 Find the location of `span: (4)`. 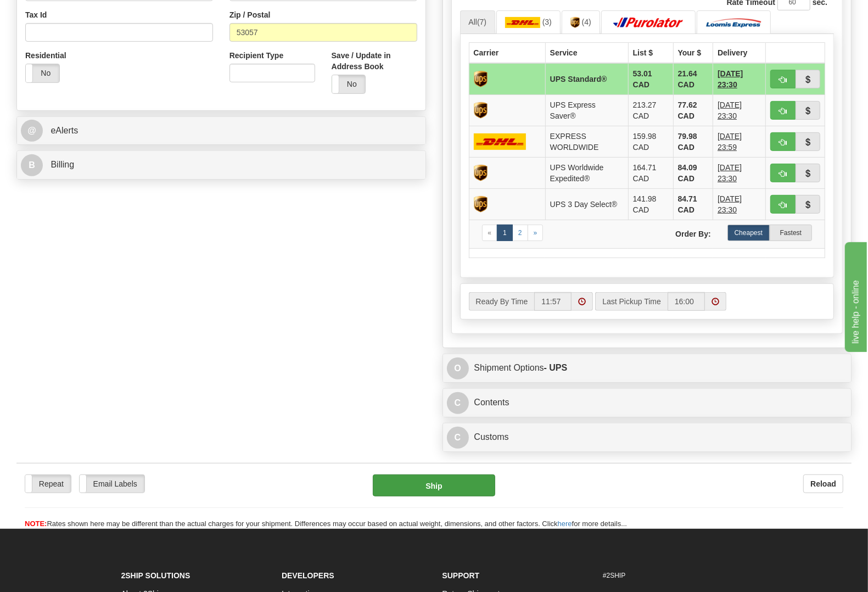

span: (4) is located at coordinates (586, 22).